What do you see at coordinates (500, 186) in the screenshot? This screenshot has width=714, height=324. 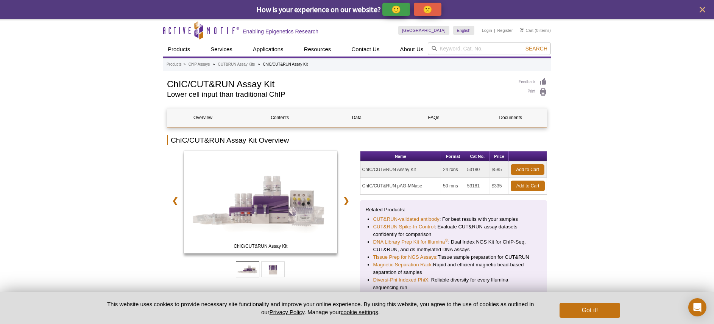 I see `td: $335` at bounding box center [500, 186].